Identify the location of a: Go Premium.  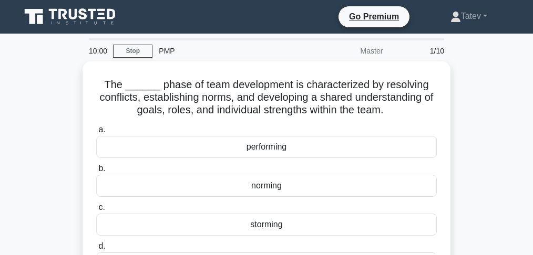
(374, 16).